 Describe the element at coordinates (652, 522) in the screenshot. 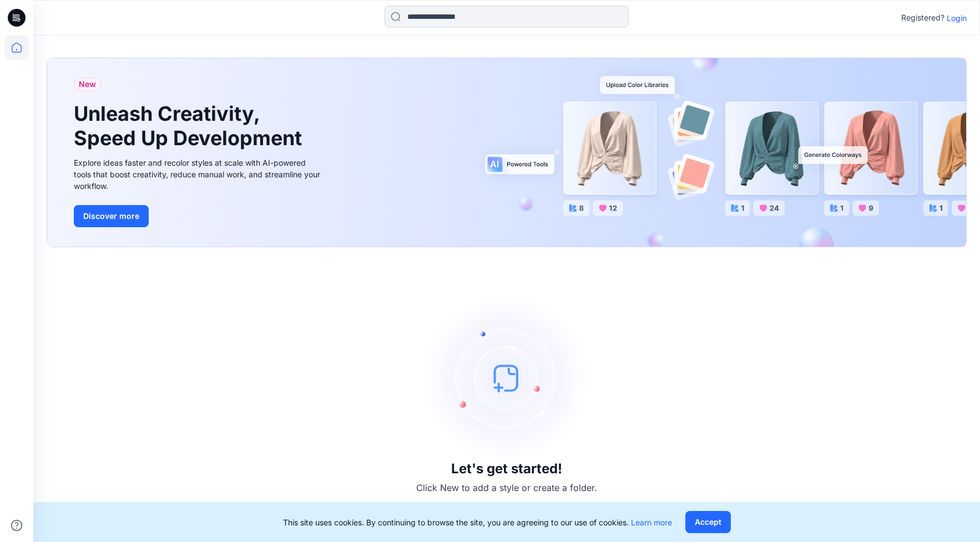

I see `a: Learn more` at that location.